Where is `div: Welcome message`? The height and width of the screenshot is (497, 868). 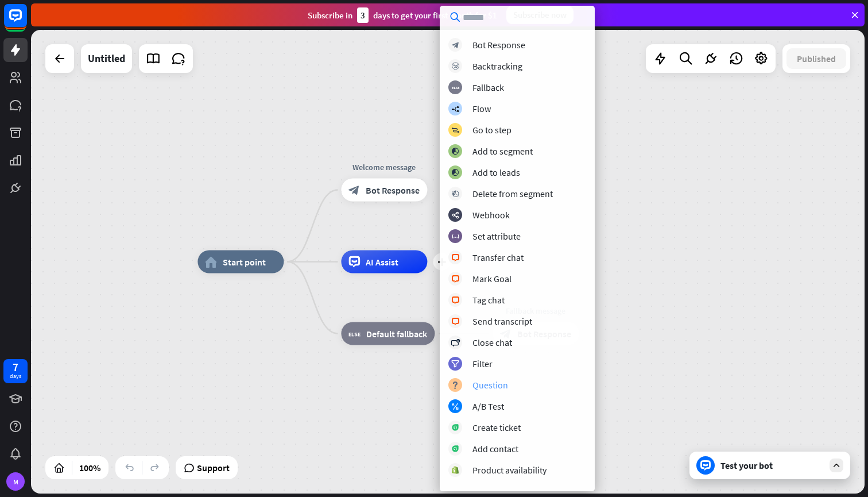 div: Welcome message is located at coordinates (384, 167).